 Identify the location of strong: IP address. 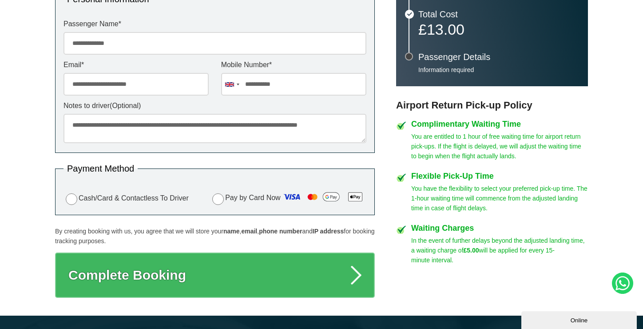
(328, 231).